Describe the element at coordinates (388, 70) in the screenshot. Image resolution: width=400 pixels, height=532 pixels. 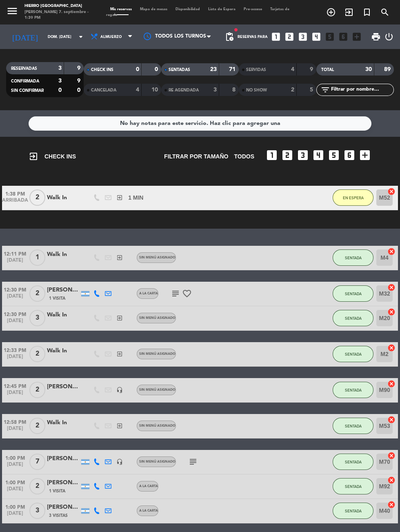
I see `strong: 89` at that location.